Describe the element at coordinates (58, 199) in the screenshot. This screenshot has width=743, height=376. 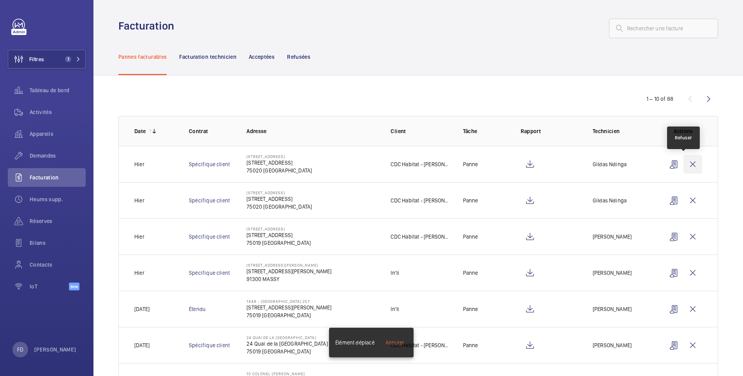
I see `span: Heures supp.` at that location.